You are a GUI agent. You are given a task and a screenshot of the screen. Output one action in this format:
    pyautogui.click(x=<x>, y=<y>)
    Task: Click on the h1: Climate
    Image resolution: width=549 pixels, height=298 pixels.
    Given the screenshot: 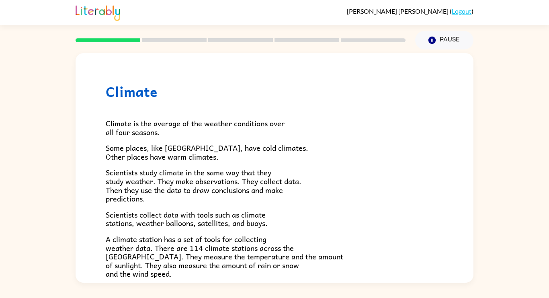 What is the action you would take?
    pyautogui.click(x=275, y=91)
    